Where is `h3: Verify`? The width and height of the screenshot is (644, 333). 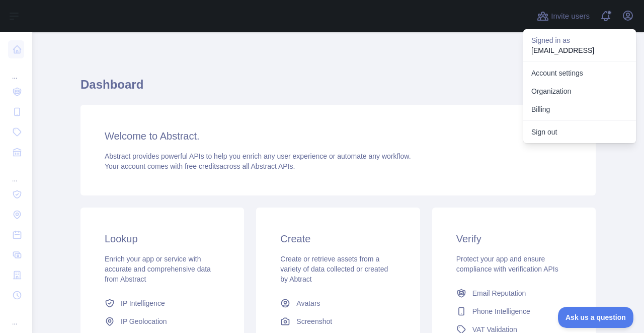
h3: Verify is located at coordinates (514, 239).